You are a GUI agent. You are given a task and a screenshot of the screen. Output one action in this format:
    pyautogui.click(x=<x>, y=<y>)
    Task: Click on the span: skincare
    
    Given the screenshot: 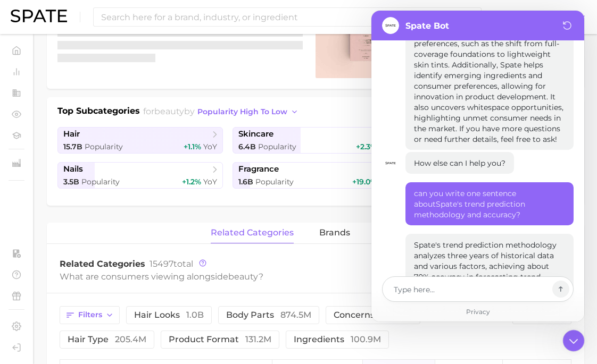 What is the action you would take?
    pyautogui.click(x=256, y=134)
    